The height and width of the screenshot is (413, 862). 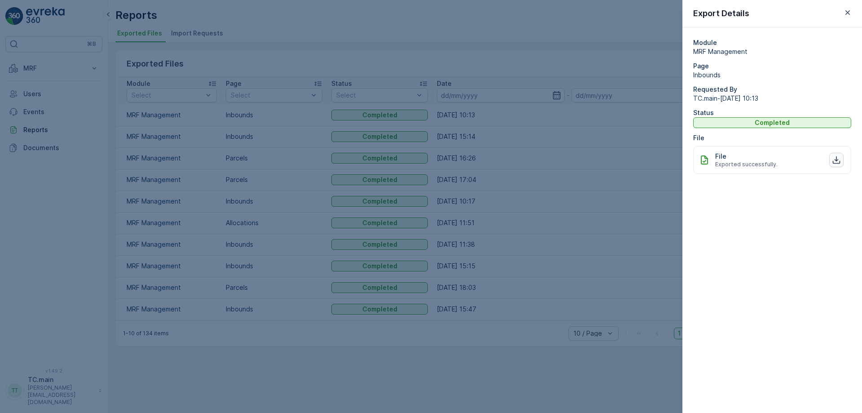 I want to click on p: Requested By, so click(x=773, y=89).